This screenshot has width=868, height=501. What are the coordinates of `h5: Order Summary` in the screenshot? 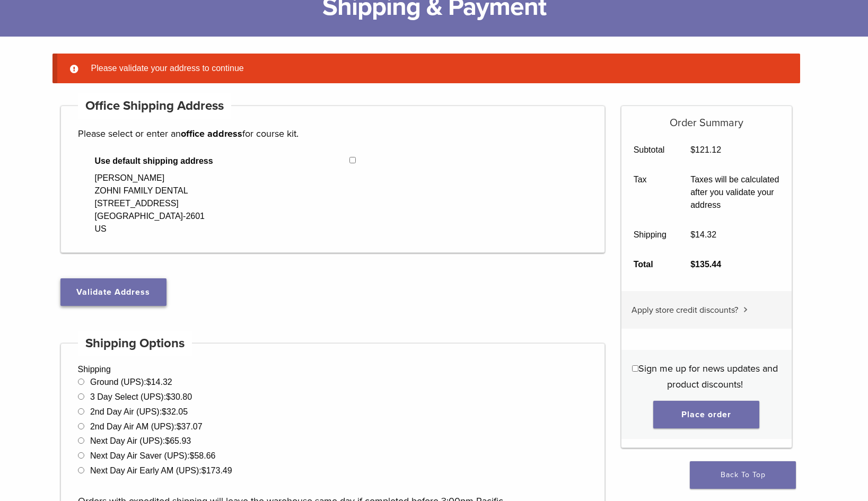 It's located at (706, 118).